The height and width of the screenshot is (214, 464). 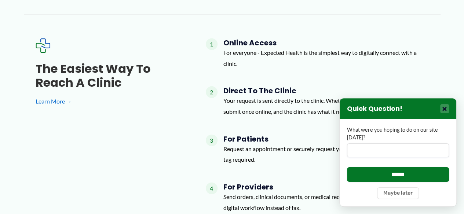 I want to click on h4: Online Access, so click(x=326, y=43).